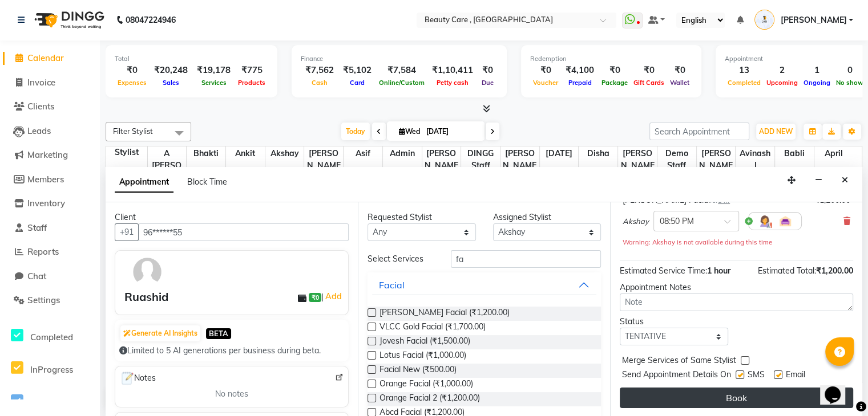 The width and height of the screenshot is (868, 416). I want to click on div: ₹20,248, so click(171, 70).